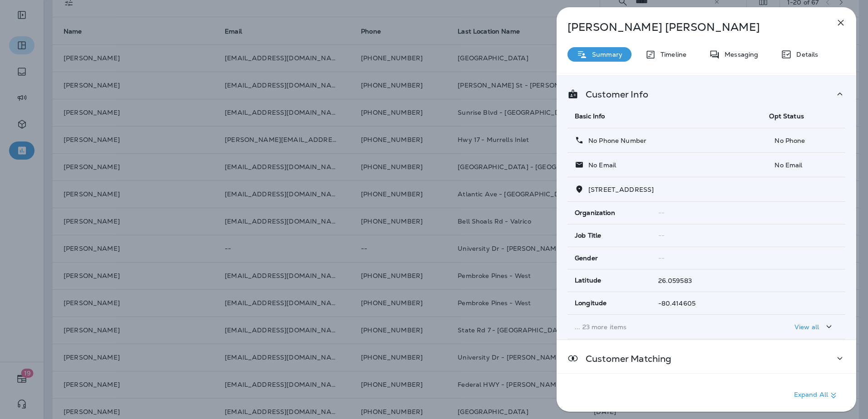  What do you see at coordinates (675, 281) in the screenshot?
I see `span: 26.059583` at bounding box center [675, 281].